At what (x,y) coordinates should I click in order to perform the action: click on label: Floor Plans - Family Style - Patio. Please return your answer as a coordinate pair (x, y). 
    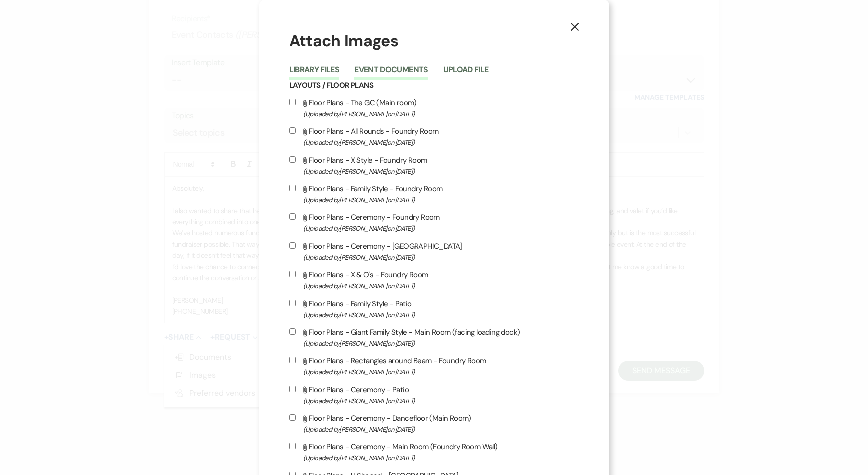
    Looking at the image, I should click on (435, 309).